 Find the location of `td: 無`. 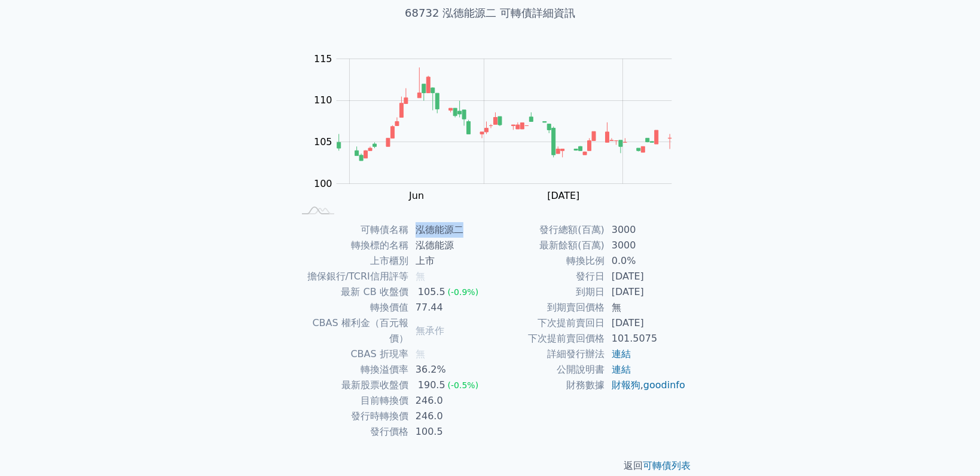

td: 無 is located at coordinates (645, 308).